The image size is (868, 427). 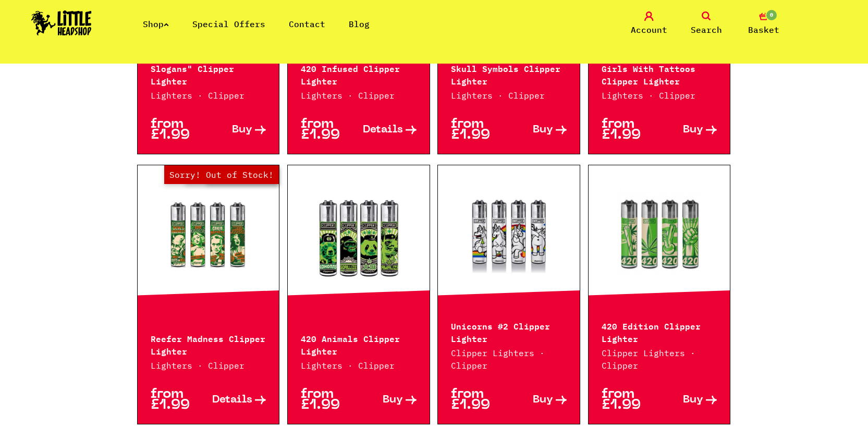 I want to click on a: Special Offers, so click(x=229, y=24).